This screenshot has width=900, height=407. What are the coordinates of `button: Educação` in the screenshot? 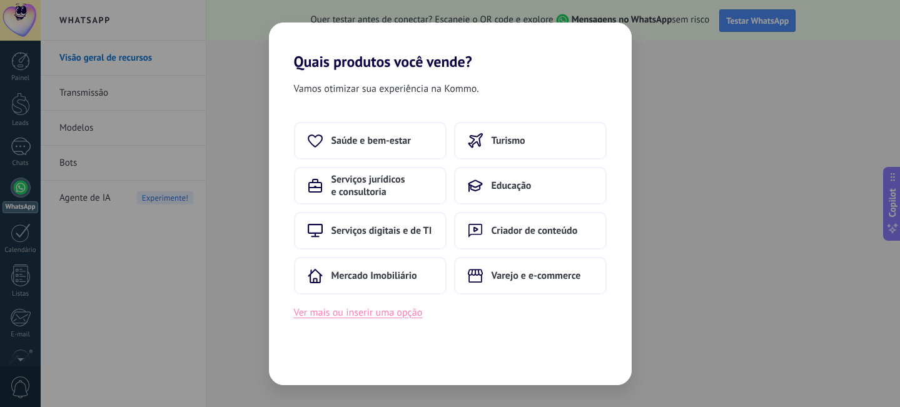 It's located at (530, 186).